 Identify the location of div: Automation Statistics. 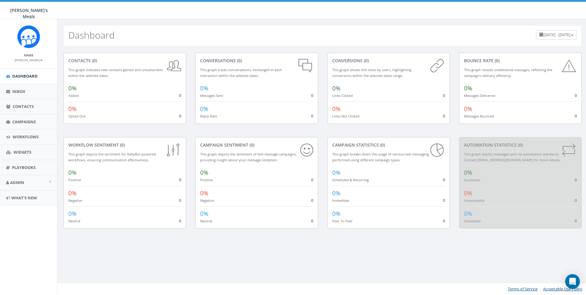
(521, 145).